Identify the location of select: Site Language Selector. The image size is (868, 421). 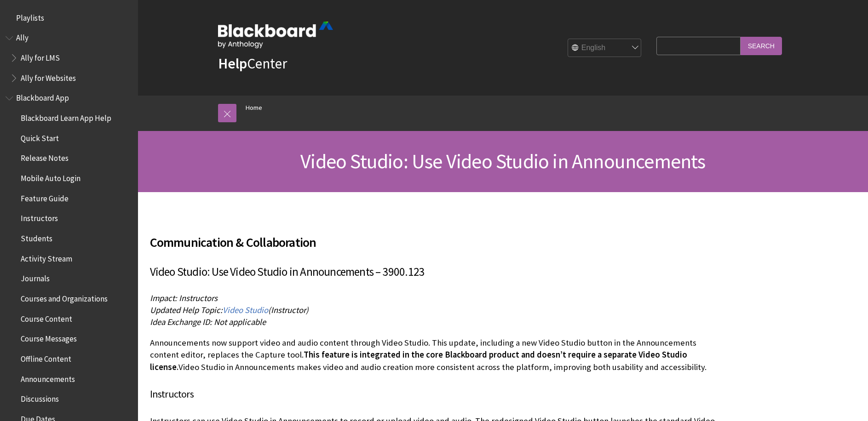
(604, 48).